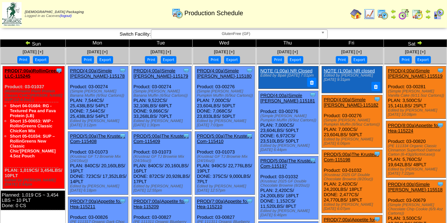 The image size is (447, 223). What do you see at coordinates (414, 43) in the screenshot?
I see `td: Sat` at bounding box center [414, 43].